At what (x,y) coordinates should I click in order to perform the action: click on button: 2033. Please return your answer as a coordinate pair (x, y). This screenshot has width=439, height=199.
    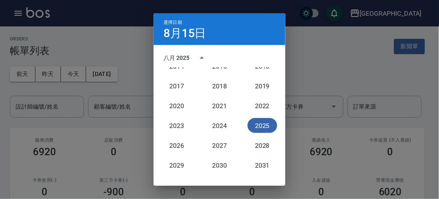
    Looking at the image, I should click on (220, 185).